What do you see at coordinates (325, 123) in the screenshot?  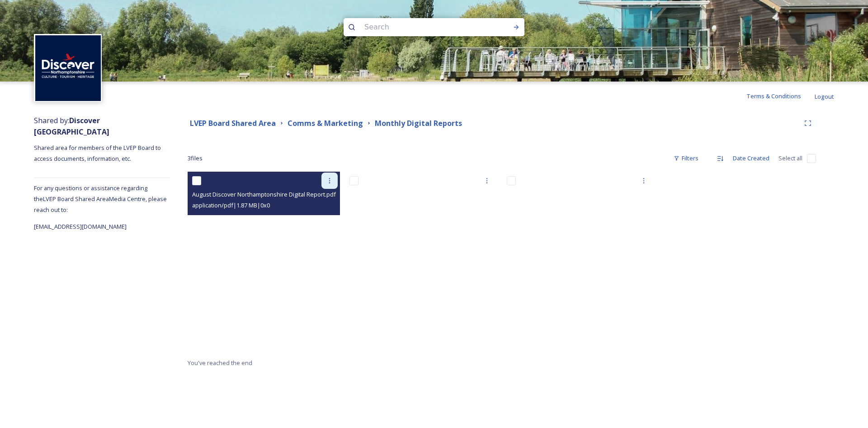 I see `strong: Comms & Marketing` at bounding box center [325, 123].